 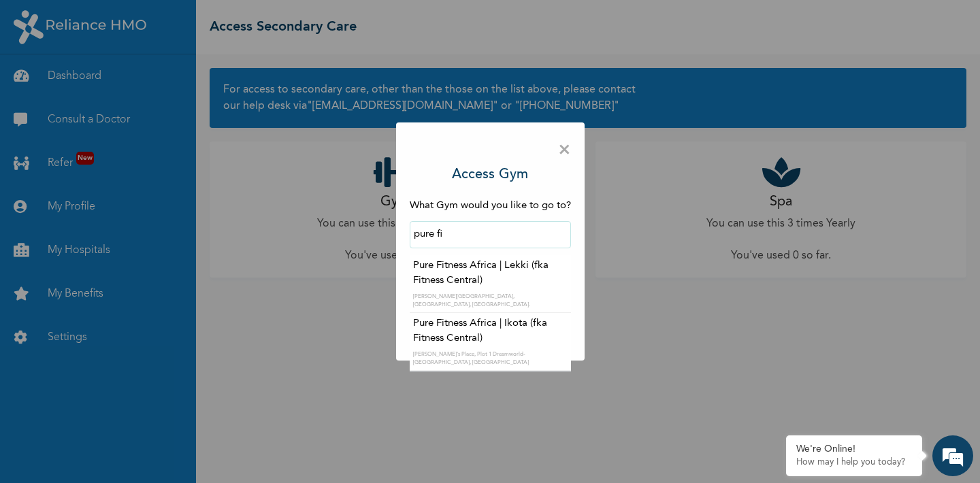 I want to click on div: We're Online!, so click(x=854, y=449).